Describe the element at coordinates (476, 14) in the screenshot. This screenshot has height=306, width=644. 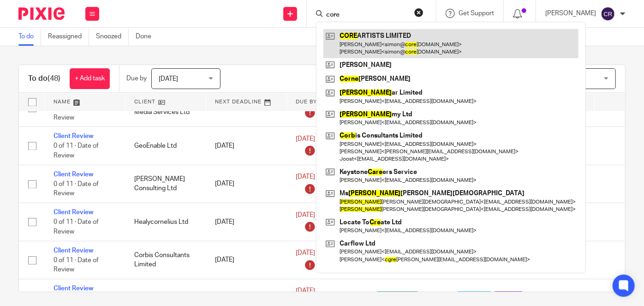
I see `span: Get Support` at that location.